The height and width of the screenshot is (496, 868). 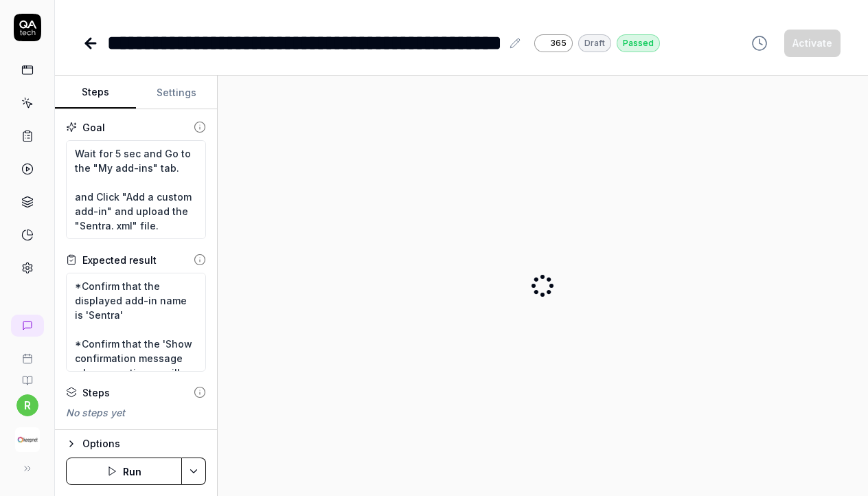 I want to click on div: Passed, so click(x=638, y=43).